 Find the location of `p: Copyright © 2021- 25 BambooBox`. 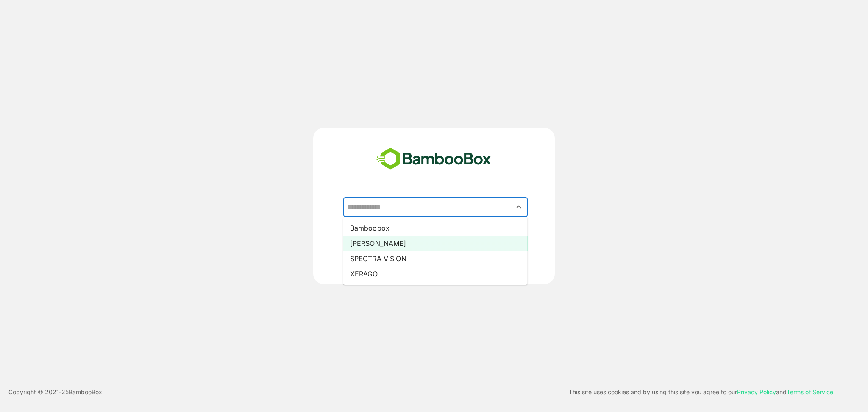

p: Copyright © 2021- 25 BambooBox is located at coordinates (55, 392).